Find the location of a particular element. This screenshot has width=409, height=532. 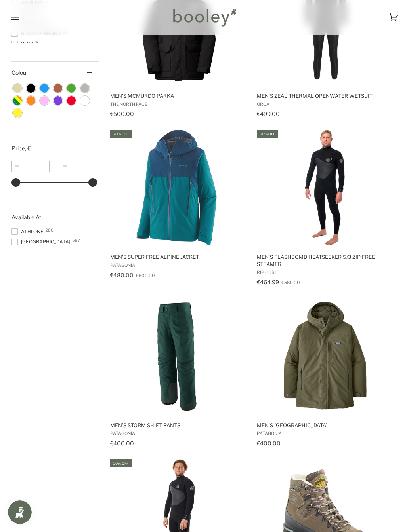

span: The North Face is located at coordinates (179, 104).